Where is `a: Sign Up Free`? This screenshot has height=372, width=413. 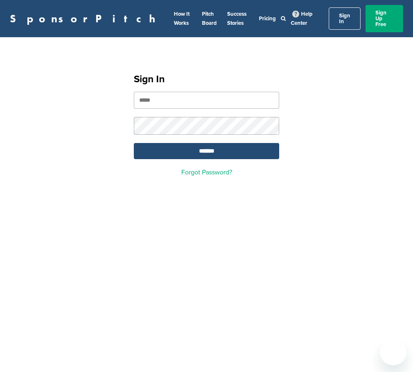
a: Sign Up Free is located at coordinates (384, 19).